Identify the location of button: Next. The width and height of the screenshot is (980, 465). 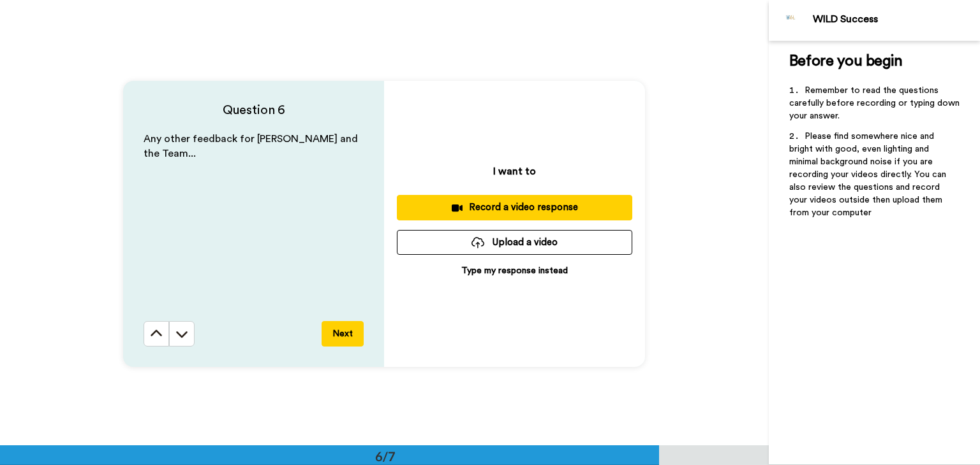
(343, 334).